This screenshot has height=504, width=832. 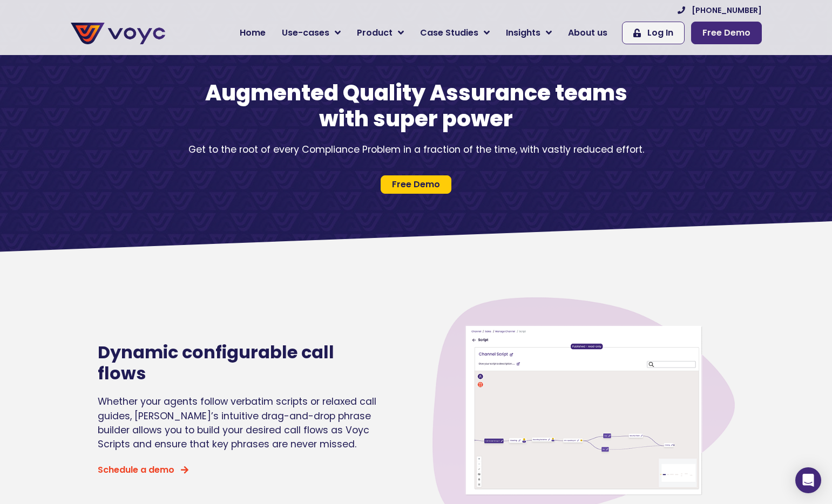 What do you see at coordinates (523, 33) in the screenshot?
I see `span: Insights` at bounding box center [523, 33].